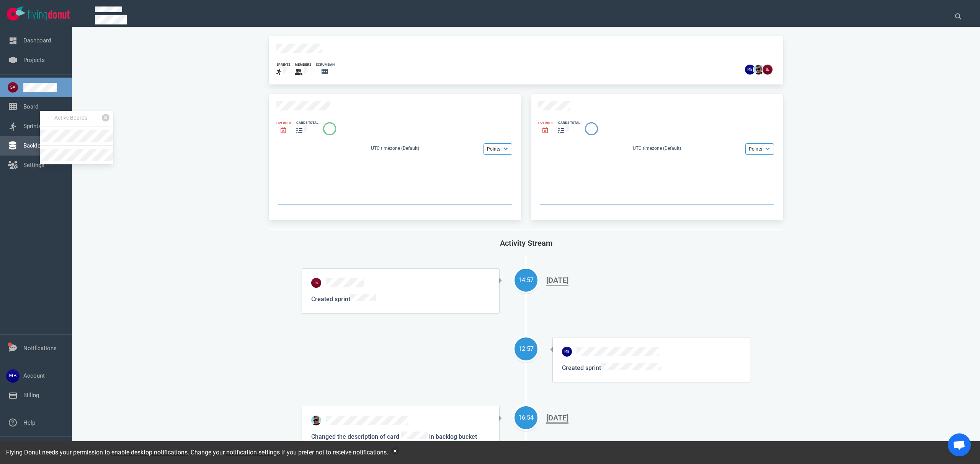 The height and width of the screenshot is (464, 980). Describe the element at coordinates (960, 445) in the screenshot. I see `div: Open de chat` at that location.